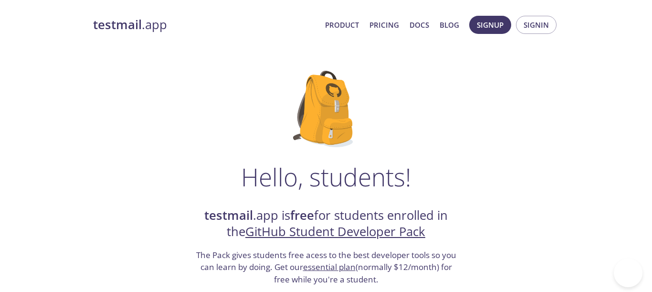 The image size is (652, 292). What do you see at coordinates (490, 25) in the screenshot?
I see `span: Signup` at bounding box center [490, 25].